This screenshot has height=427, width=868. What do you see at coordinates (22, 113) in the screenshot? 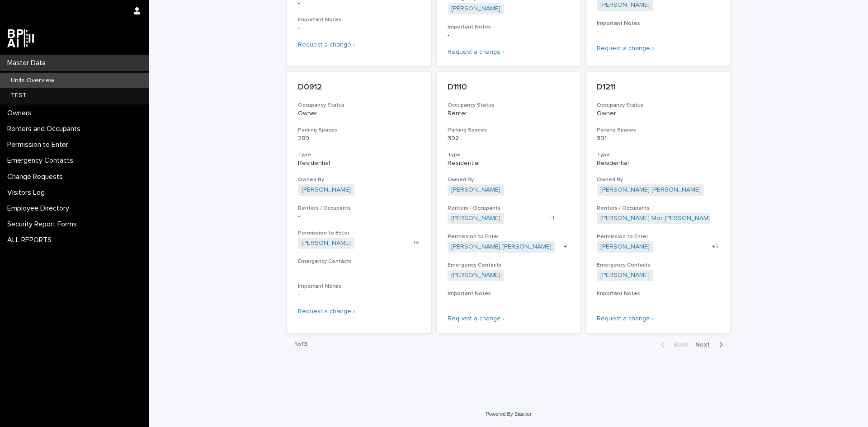
I see `p: Owners` at bounding box center [22, 113].